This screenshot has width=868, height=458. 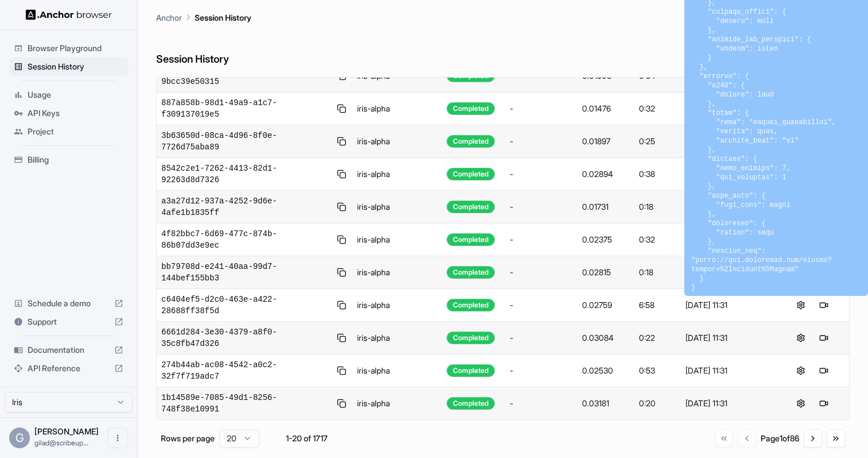 I want to click on div: 6:58, so click(x=657, y=305).